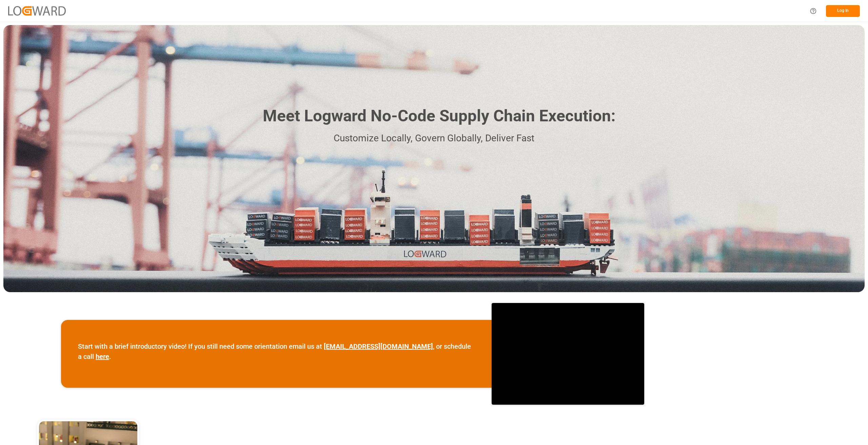  I want to click on a: here, so click(102, 356).